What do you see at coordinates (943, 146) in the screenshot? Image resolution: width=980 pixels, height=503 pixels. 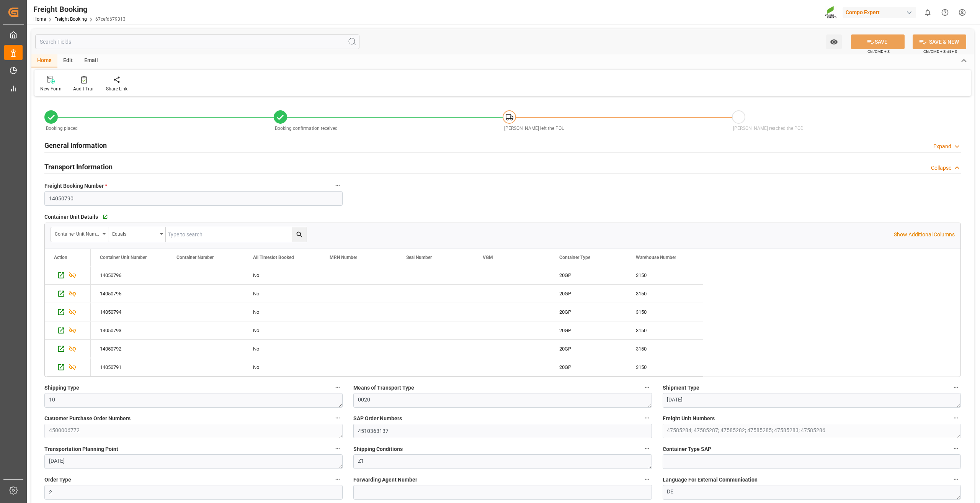 I see `div: Expand` at bounding box center [943, 146].